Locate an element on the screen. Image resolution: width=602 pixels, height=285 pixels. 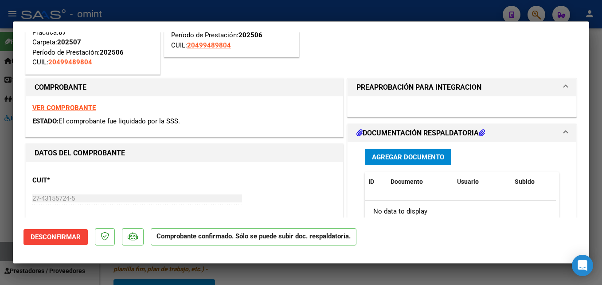
datatable-header-cell: Documento is located at coordinates (420, 181).